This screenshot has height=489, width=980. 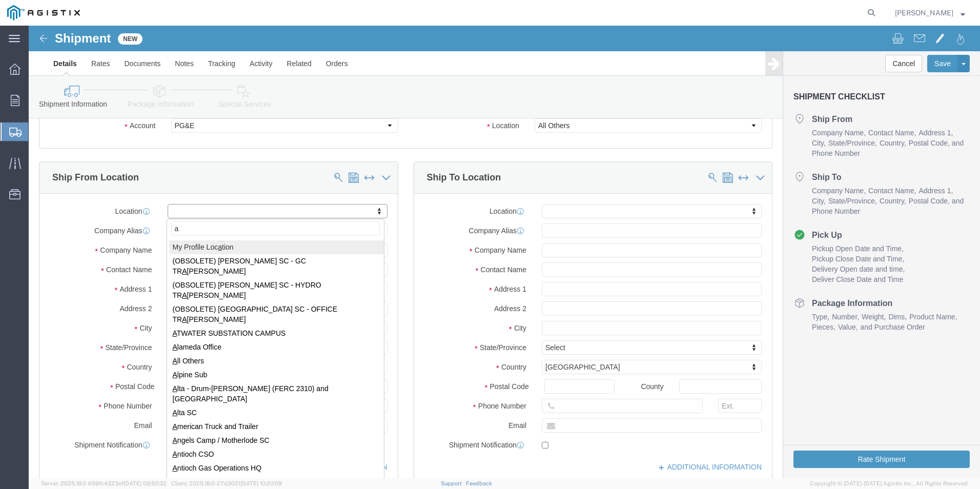 I want to click on a: Feedback, so click(x=479, y=483).